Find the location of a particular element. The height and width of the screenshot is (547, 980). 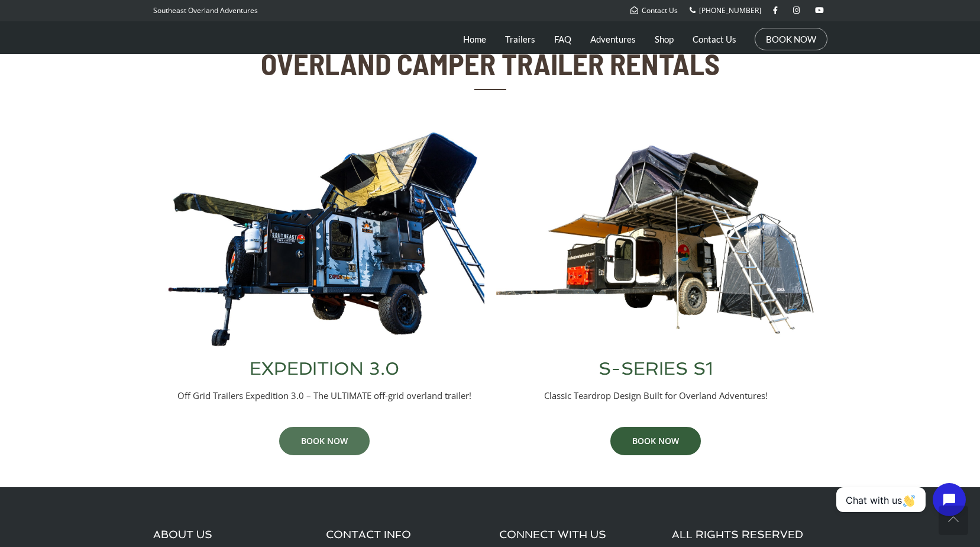

h2: OVERLAND CAMPER TRAILER RENTALS is located at coordinates (491, 63).